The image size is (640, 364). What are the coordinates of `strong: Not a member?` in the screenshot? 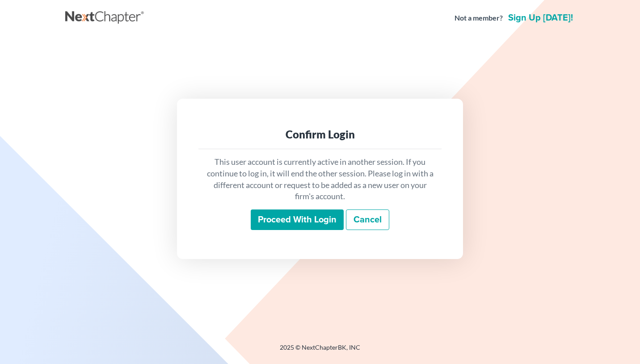 It's located at (479, 18).